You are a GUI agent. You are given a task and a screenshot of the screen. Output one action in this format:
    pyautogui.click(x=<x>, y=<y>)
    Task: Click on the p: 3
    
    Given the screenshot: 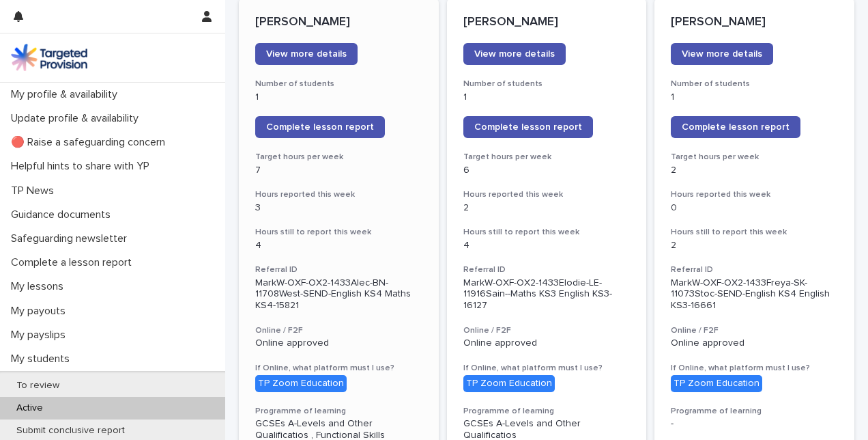 What is the action you would take?
    pyautogui.click(x=339, y=207)
    